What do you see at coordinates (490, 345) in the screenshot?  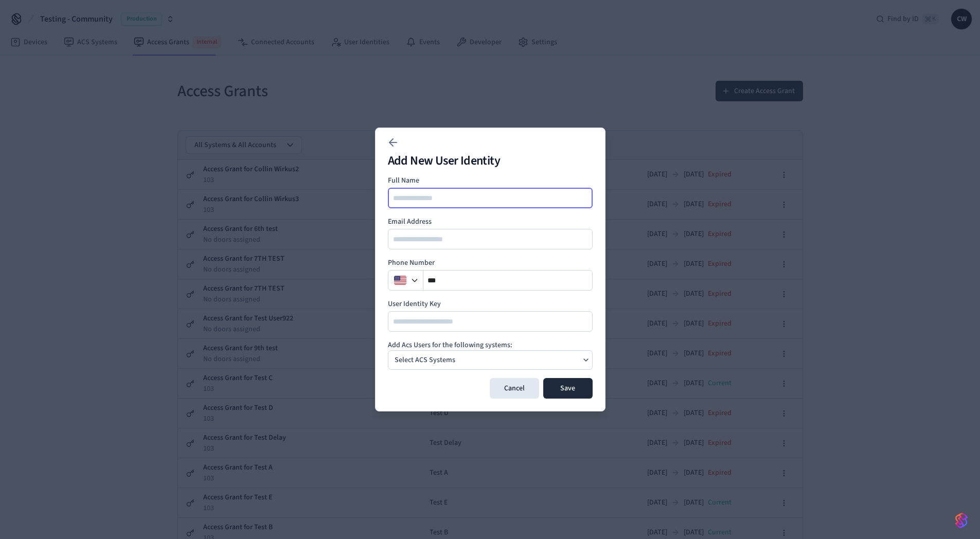 I see `h4: Add Acs Users for the following systems:` at bounding box center [490, 345].